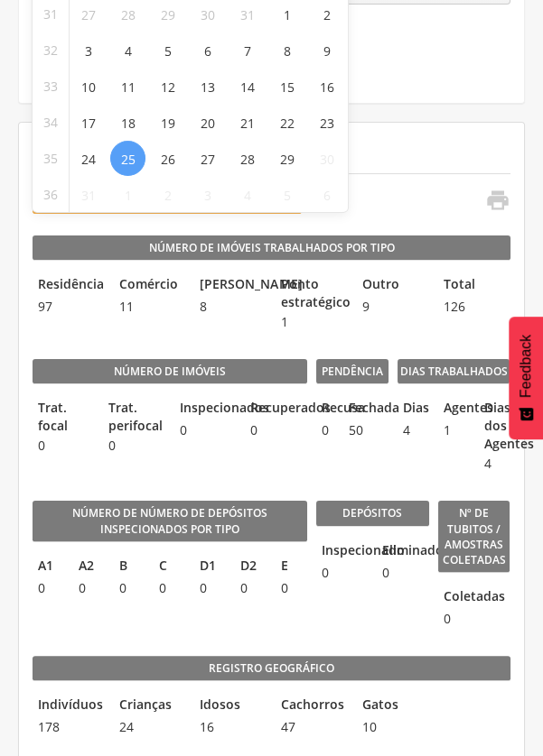  Describe the element at coordinates (167, 121) in the screenshot. I see `span: Agosto 19, 2025` at that location.